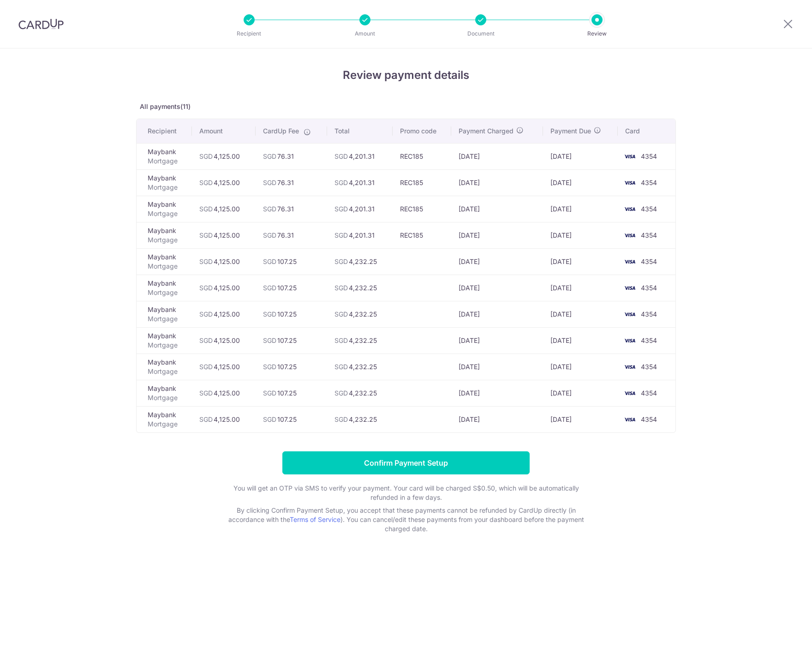  What do you see at coordinates (164, 131) in the screenshot?
I see `th: Recipient` at bounding box center [164, 131].